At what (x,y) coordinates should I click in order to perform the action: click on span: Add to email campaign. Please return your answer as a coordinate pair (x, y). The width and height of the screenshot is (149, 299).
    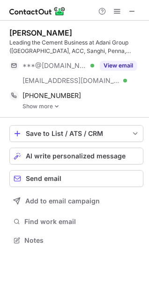
    Looking at the image, I should click on (62, 201).